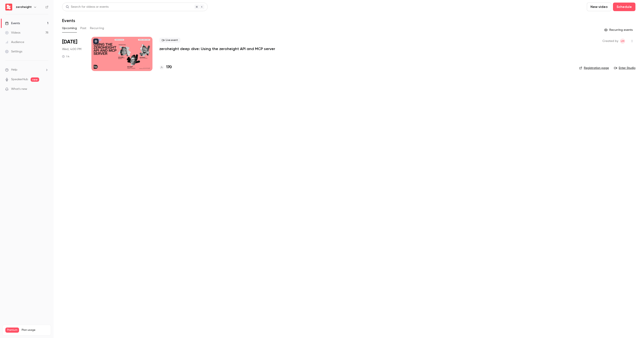 This screenshot has height=338, width=644. I want to click on span: Wed, 4:00 PM, so click(72, 49).